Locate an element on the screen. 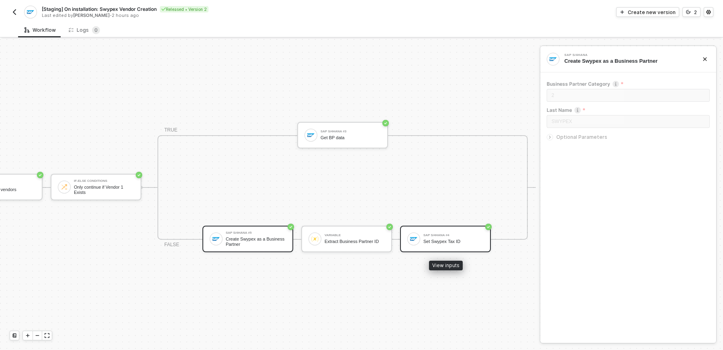  div: SAP S/4HANA #4 is located at coordinates (454, 235).